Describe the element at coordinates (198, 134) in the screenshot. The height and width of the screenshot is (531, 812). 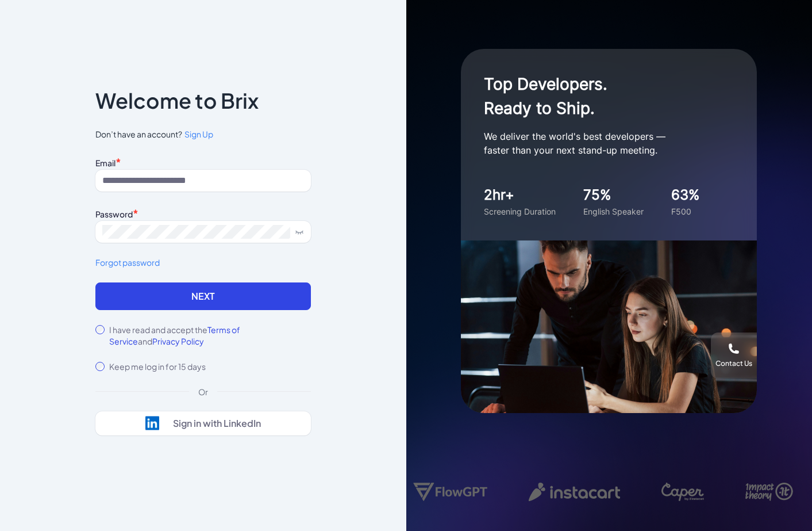
I see `span: Sign Up` at that location.